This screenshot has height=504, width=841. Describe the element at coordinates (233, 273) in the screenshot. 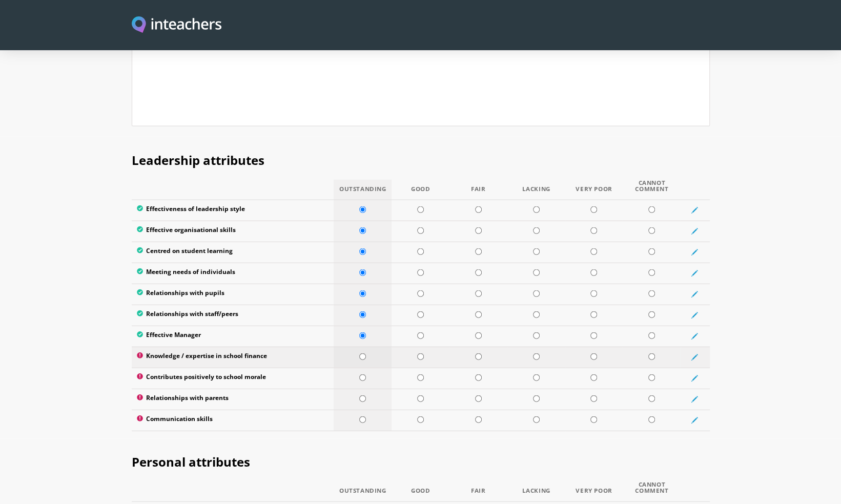

I see `label: Meeting needs of individuals` at that location.